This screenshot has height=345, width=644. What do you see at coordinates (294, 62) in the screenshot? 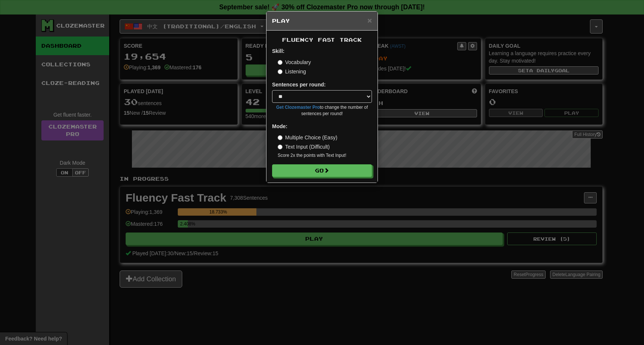
I see `label: Vocabulary` at bounding box center [294, 62].